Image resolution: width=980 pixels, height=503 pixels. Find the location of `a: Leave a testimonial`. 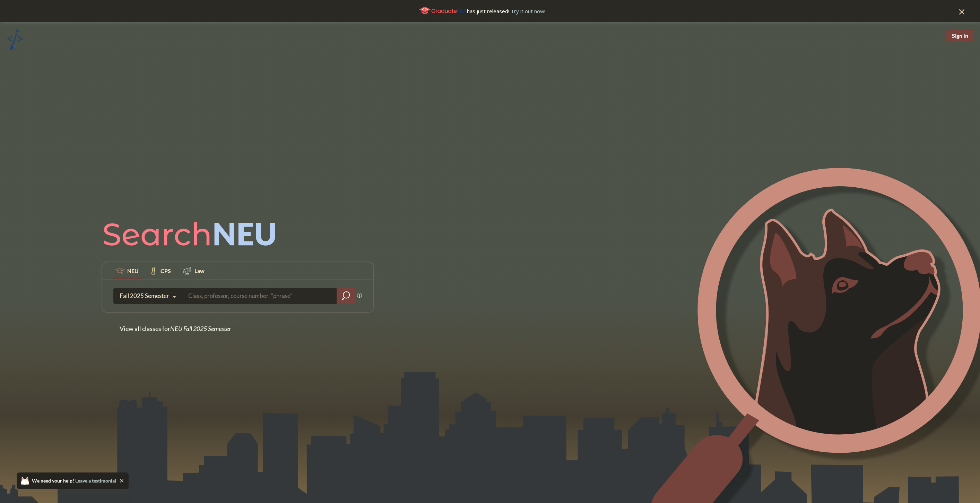

a: Leave a testimonial is located at coordinates (96, 480).